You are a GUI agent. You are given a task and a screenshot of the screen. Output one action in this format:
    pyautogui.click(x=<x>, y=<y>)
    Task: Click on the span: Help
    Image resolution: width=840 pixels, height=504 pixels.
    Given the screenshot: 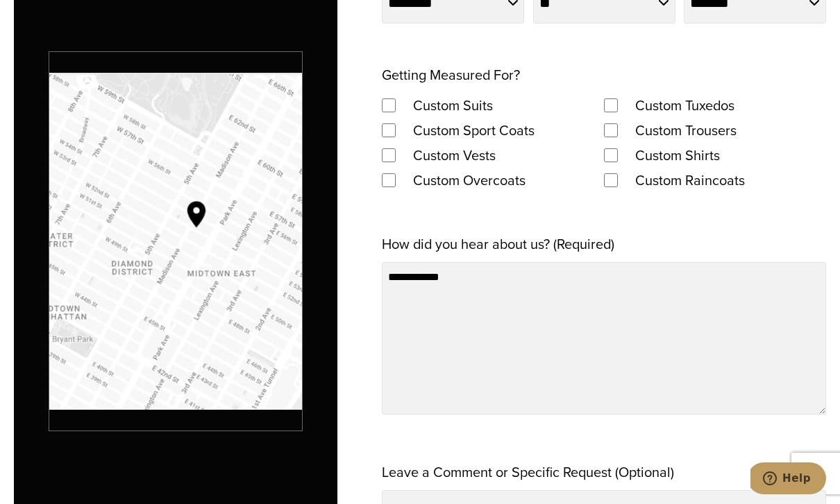 What is the action you would take?
    pyautogui.click(x=46, y=16)
    